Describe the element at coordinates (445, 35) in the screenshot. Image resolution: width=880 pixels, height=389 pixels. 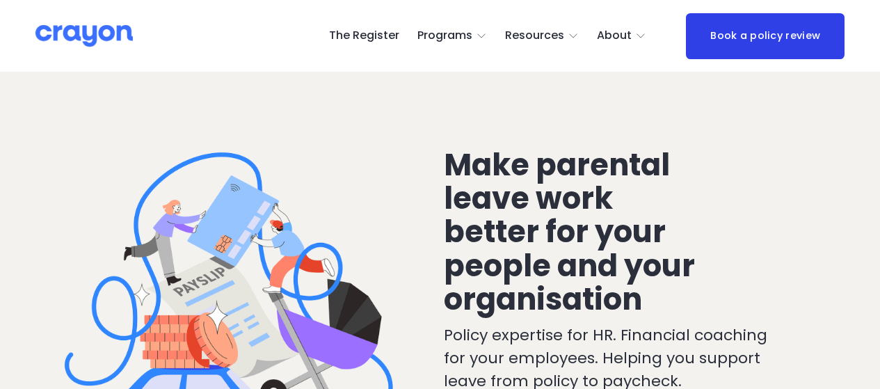
I see `span: Programs` at that location.